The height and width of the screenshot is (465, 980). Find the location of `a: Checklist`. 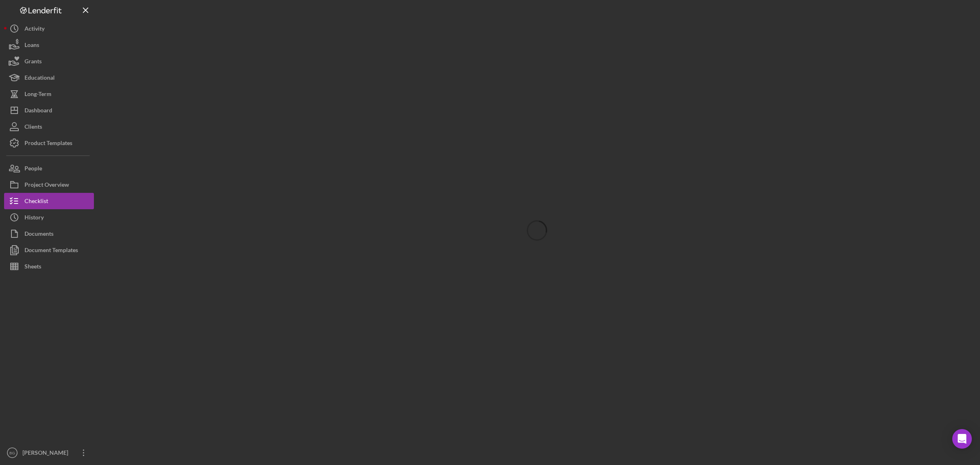

a: Checklist is located at coordinates (49, 201).